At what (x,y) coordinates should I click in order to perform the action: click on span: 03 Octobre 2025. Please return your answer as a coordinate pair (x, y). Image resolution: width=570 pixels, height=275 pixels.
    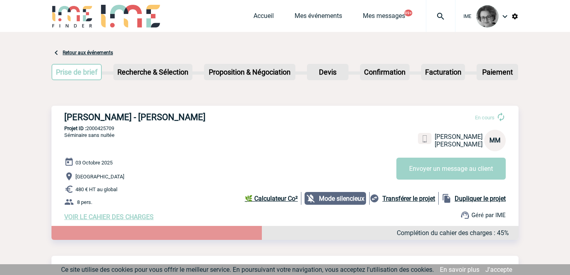
    Looking at the image, I should click on (94, 162).